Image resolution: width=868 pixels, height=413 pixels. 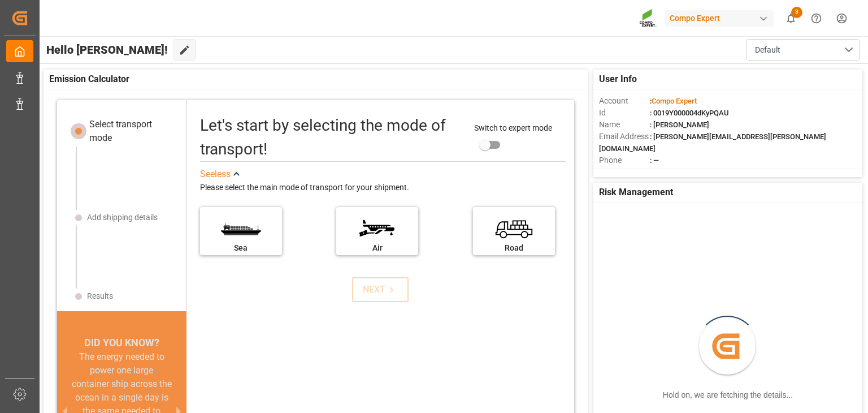 I want to click on div: See less, so click(x=215, y=174).